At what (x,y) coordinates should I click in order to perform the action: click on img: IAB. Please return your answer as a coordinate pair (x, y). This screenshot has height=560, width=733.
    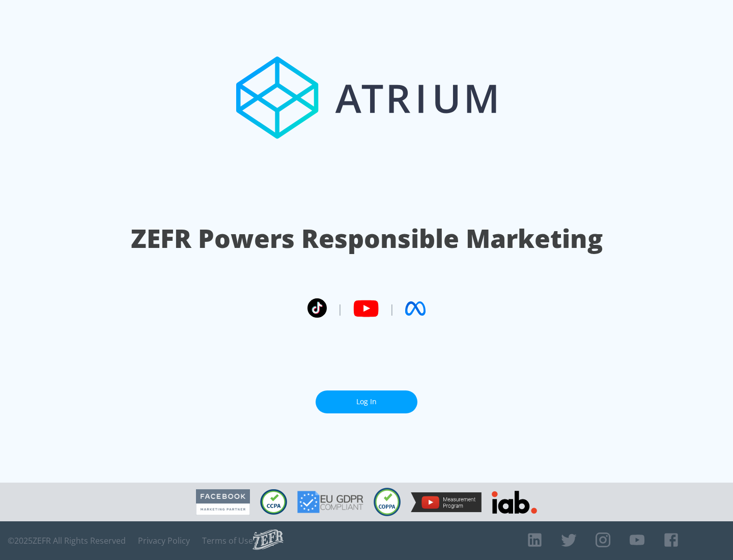
    Looking at the image, I should click on (514, 502).